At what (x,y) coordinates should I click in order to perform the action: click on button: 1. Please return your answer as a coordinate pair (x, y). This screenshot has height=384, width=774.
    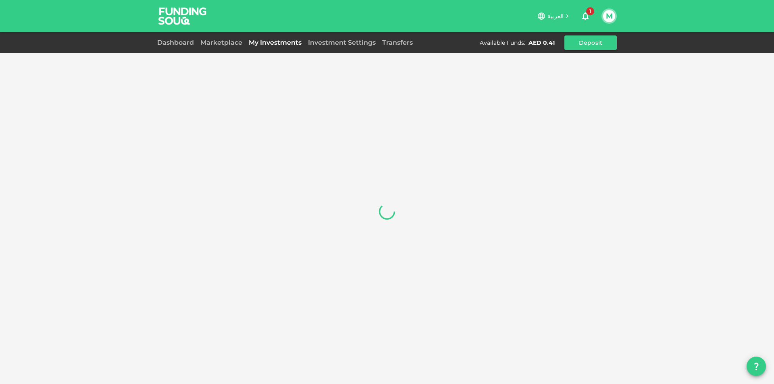
    Looking at the image, I should click on (585, 16).